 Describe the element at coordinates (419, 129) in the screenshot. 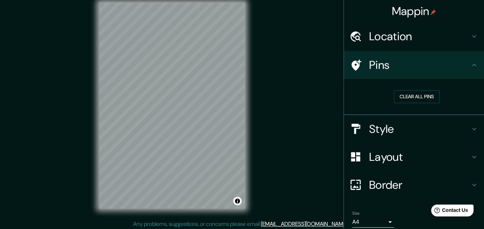

I see `h4: Style` at that location.